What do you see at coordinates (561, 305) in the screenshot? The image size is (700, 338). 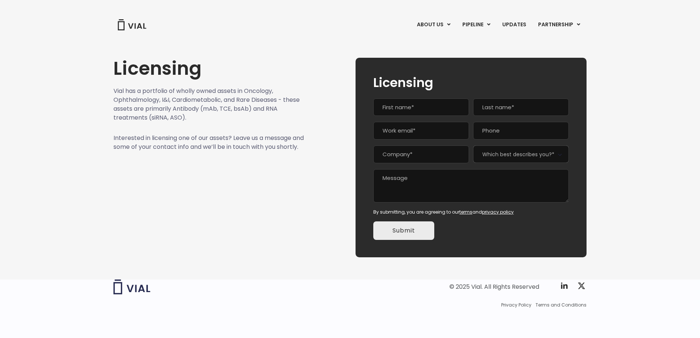 I see `span: Terms and Conditions` at bounding box center [561, 305].